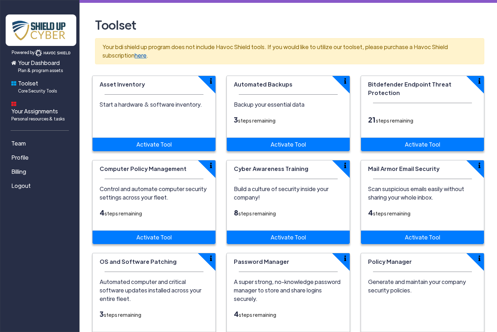 The width and height of the screenshot is (497, 332). Describe the element at coordinates (404, 169) in the screenshot. I see `span: Mail Armor Email Security` at that location.